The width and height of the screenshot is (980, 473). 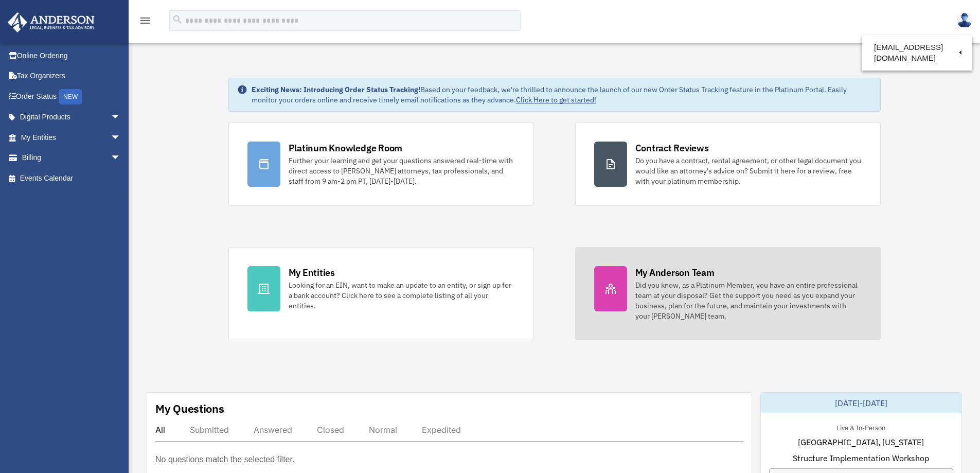 I want to click on a: Billingarrow_drop_down, so click(x=71, y=158).